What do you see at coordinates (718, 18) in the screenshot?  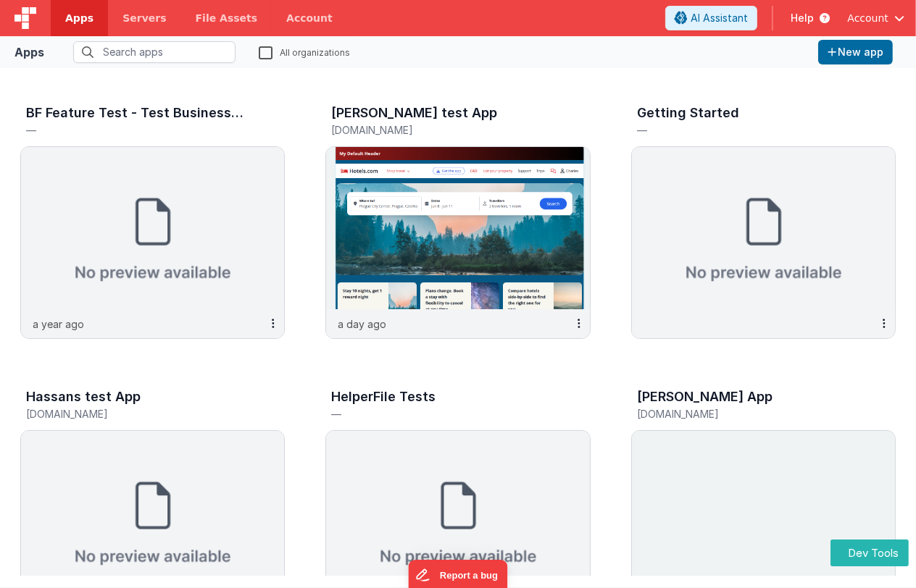 I see `span: AI Assistant` at bounding box center [718, 18].